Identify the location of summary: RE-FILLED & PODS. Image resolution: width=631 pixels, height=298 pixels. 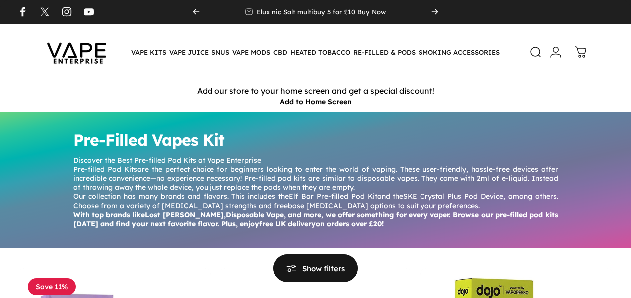
(384, 52).